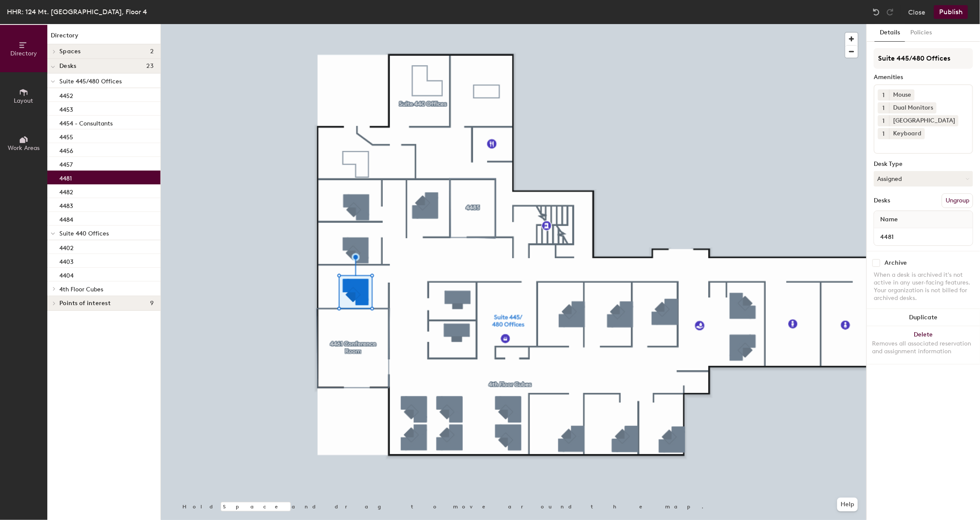 Image resolution: width=980 pixels, height=520 pixels. I want to click on p: 4484, so click(66, 218).